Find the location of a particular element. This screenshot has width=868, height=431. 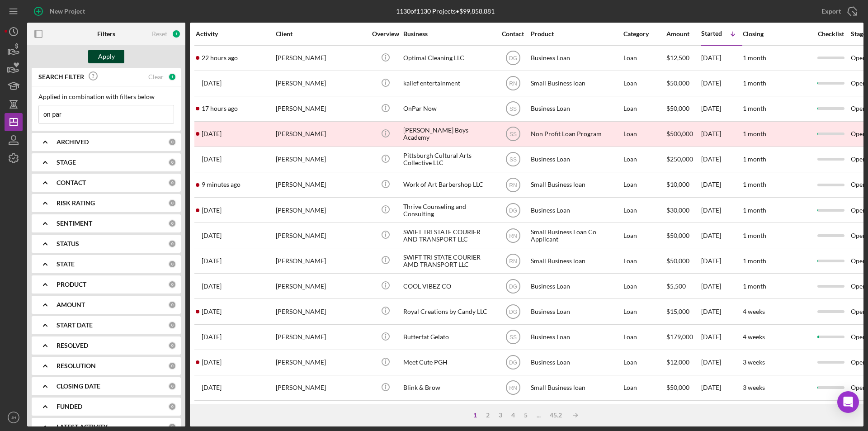

time: 2025-08-27 17:42 is located at coordinates (221, 184).